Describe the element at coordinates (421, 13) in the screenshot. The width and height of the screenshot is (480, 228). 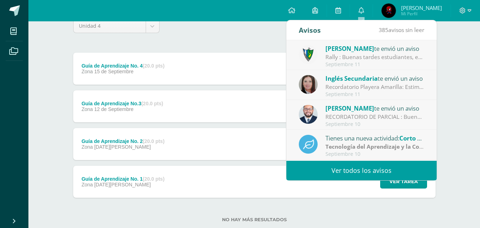
I see `span: Mi Perfil` at that location.